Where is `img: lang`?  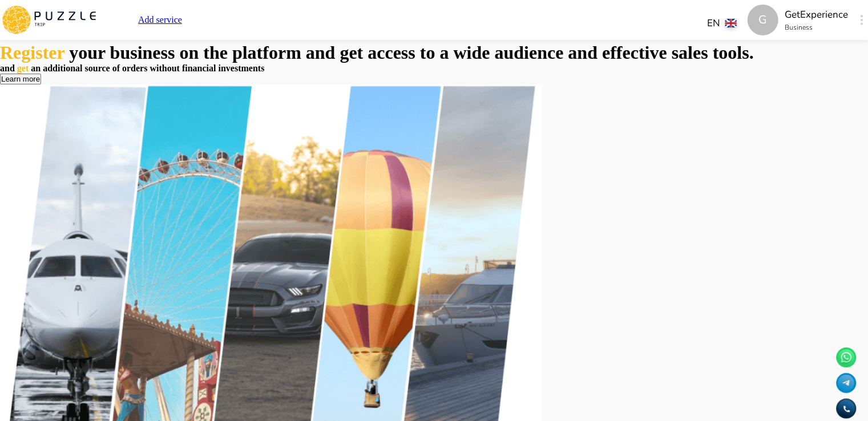
img: lang is located at coordinates (731, 23).